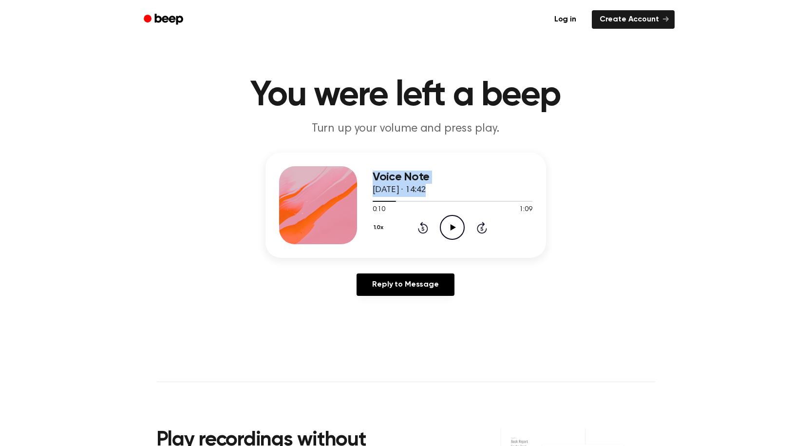 The width and height of the screenshot is (811, 446). What do you see at coordinates (380, 228) in the screenshot?
I see `button: 1.0x` at bounding box center [380, 228].